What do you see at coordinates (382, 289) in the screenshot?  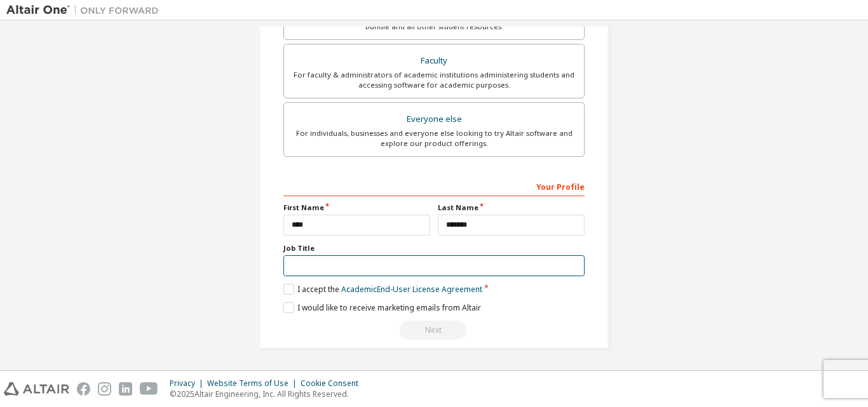 I see `label: I accept the` at bounding box center [382, 289].